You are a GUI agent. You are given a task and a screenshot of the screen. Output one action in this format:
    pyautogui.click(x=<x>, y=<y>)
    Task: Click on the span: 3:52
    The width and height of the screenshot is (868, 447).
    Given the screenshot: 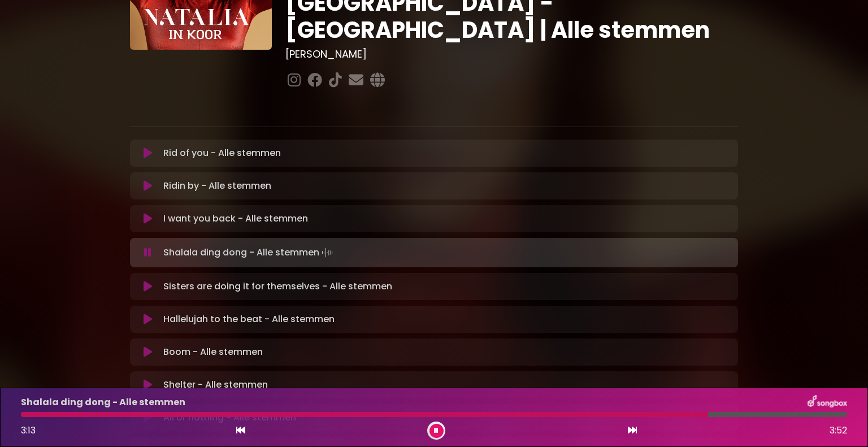 What is the action you would take?
    pyautogui.click(x=838, y=430)
    